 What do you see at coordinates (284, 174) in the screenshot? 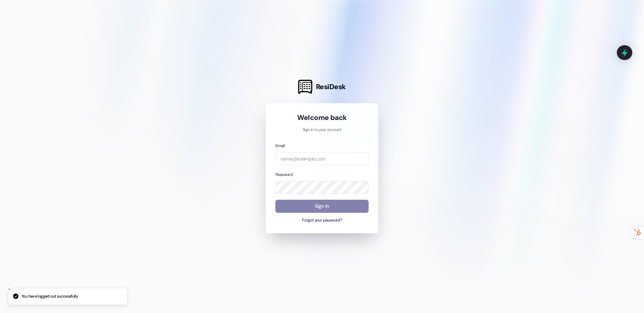
I see `label: Password` at bounding box center [284, 174].